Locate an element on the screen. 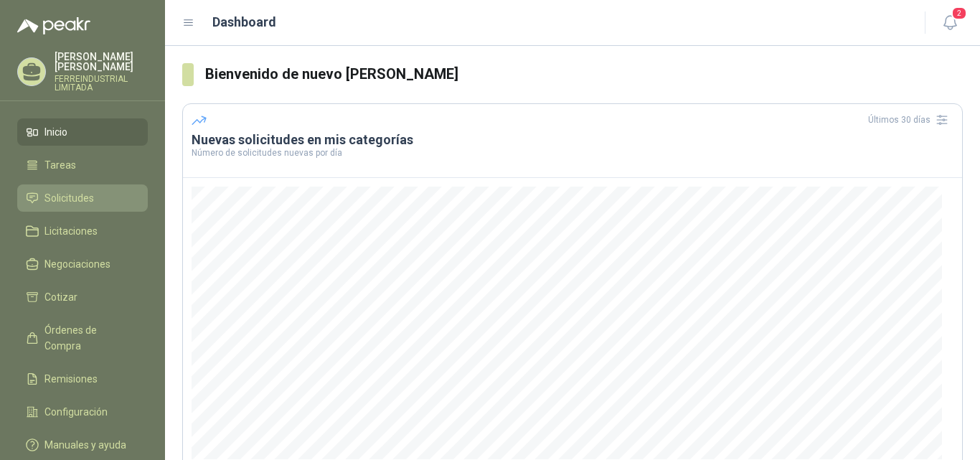 Image resolution: width=980 pixels, height=460 pixels. img: Logo peakr is located at coordinates (54, 26).